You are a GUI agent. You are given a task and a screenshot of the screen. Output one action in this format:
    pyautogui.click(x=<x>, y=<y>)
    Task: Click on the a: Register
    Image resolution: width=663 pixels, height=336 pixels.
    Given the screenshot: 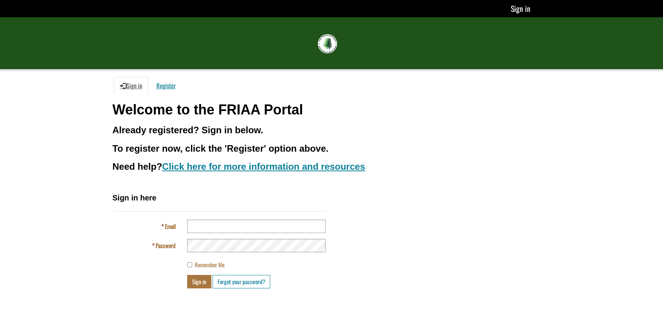 What is the action you would take?
    pyautogui.click(x=166, y=86)
    